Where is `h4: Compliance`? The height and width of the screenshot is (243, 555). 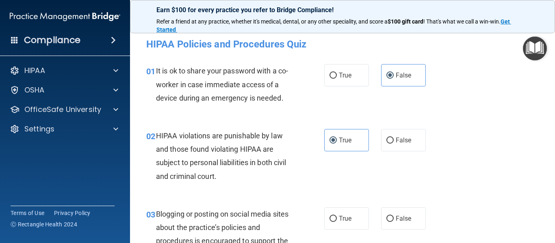
h4: Compliance is located at coordinates (52, 40).